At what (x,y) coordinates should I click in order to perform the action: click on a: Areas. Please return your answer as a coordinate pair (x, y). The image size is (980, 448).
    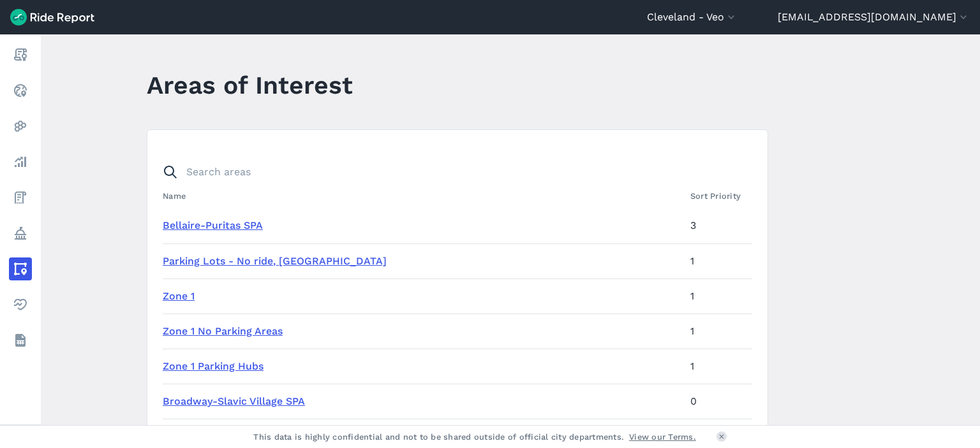
    Looking at the image, I should click on (20, 270).